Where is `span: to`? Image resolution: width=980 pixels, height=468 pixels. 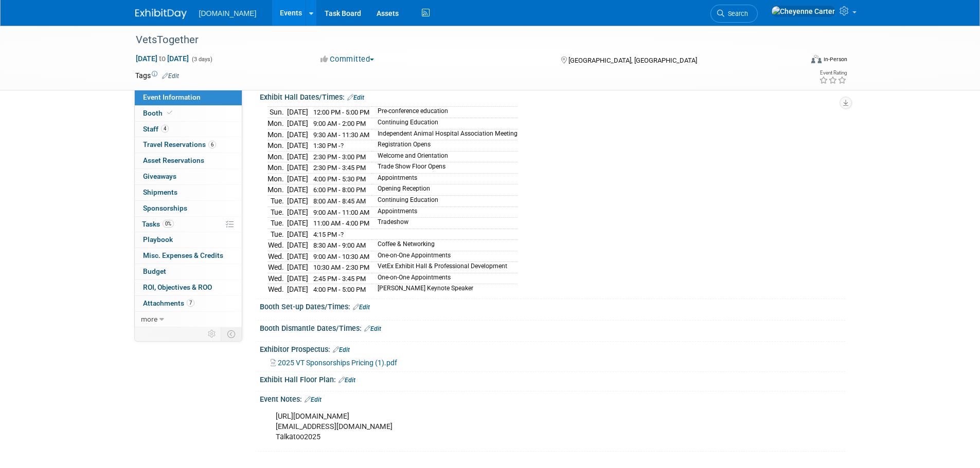
span: to is located at coordinates (162, 59).